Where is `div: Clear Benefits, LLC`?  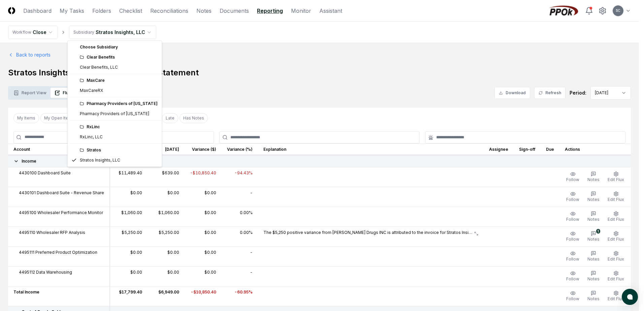
div: Clear Benefits, LLC is located at coordinates (99, 67).